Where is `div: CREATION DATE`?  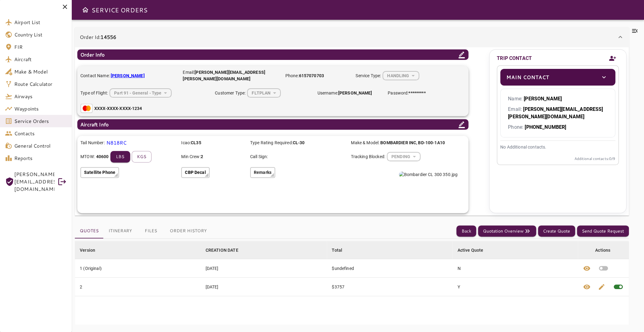 div: CREATION DATE is located at coordinates (222, 250).